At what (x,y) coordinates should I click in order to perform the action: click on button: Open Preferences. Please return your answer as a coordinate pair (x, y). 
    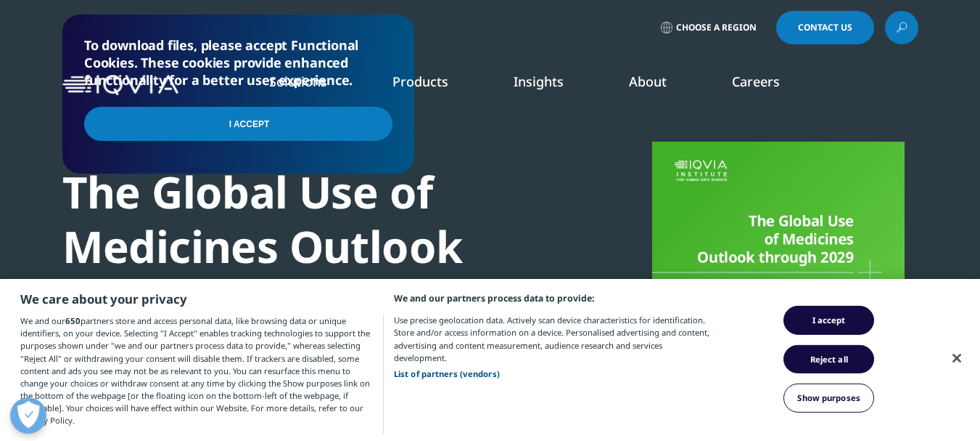
    Looking at the image, I should click on (29, 415).